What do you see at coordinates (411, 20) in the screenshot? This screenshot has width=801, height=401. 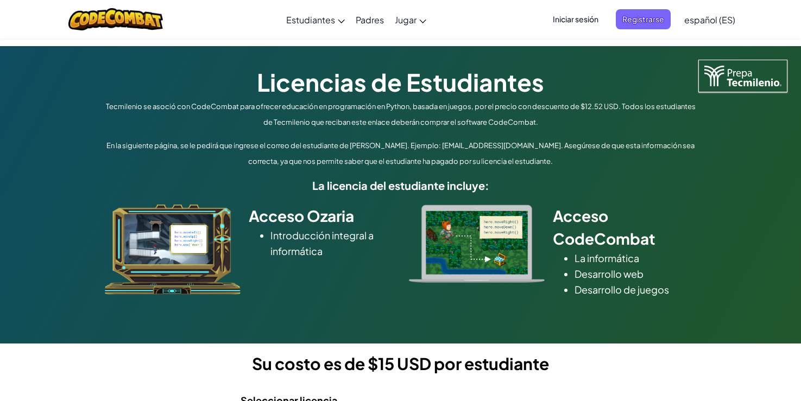 I see `a: Jugar` at bounding box center [411, 20].